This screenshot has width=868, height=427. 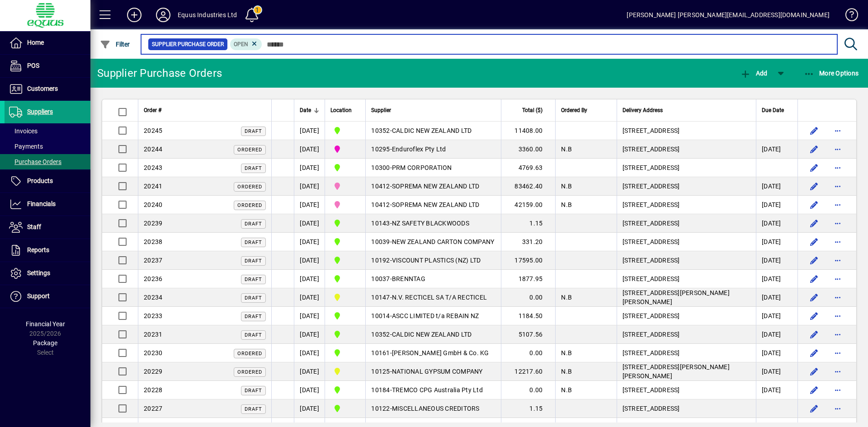 I want to click on td: 83462.40, so click(x=528, y=186).